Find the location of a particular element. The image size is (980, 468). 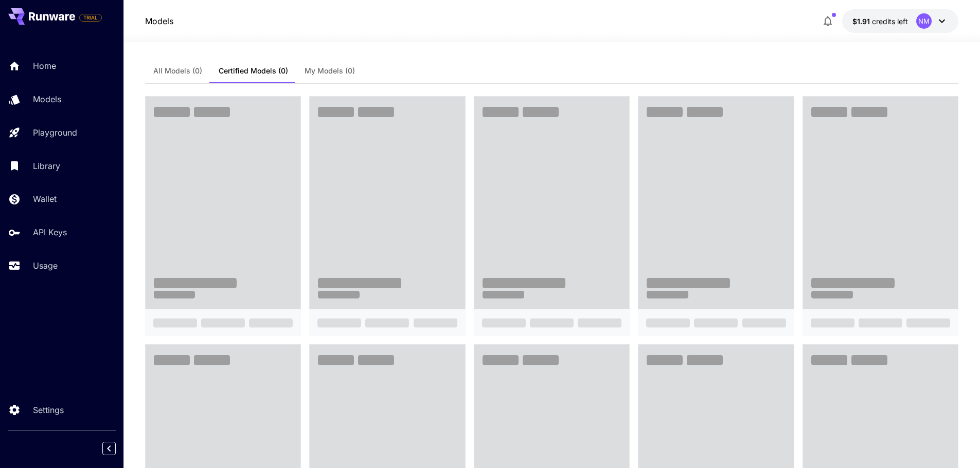

span: $1.91 is located at coordinates (862, 21).